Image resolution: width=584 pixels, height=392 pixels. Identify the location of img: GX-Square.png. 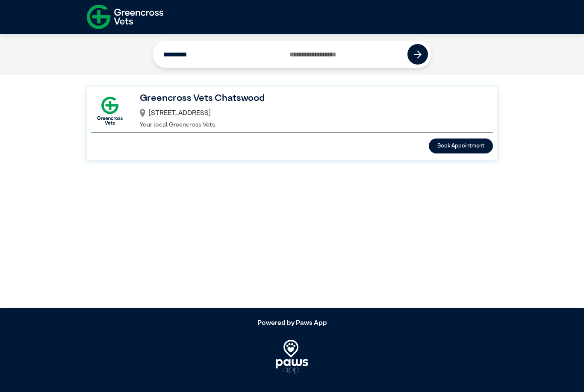
(110, 111).